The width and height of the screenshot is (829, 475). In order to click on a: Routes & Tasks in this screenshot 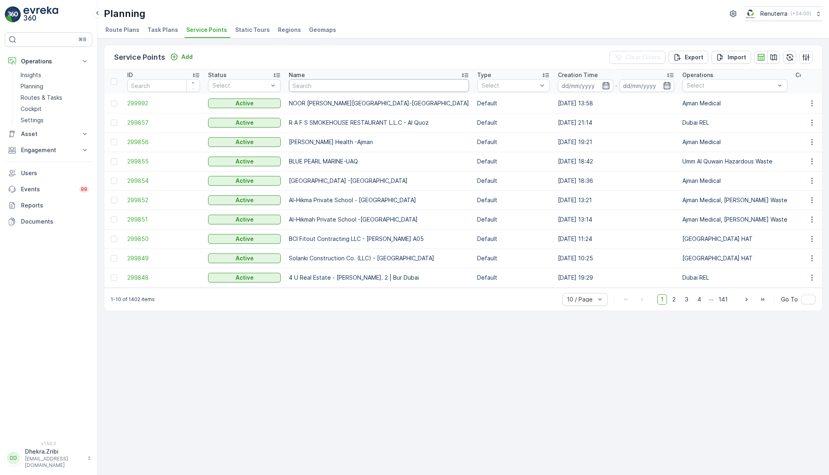, I will do `click(55, 98)`.